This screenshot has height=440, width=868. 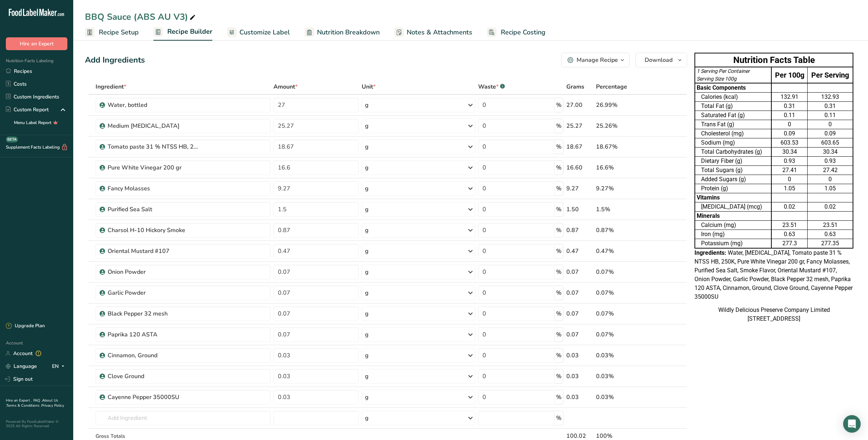 What do you see at coordinates (830, 116) in the screenshot?
I see `div: 0.11` at bounding box center [830, 116].